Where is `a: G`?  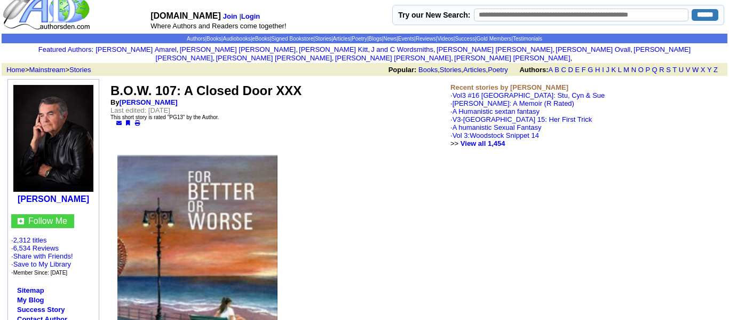 a: G is located at coordinates (591, 69).